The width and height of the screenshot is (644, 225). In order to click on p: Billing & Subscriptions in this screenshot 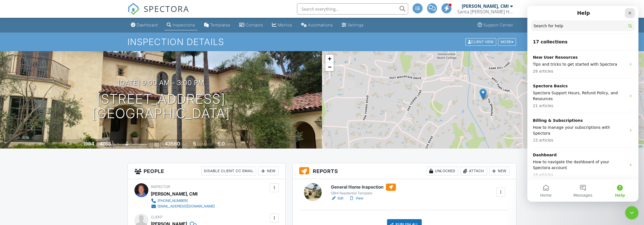, I will do `click(52, 114)`.